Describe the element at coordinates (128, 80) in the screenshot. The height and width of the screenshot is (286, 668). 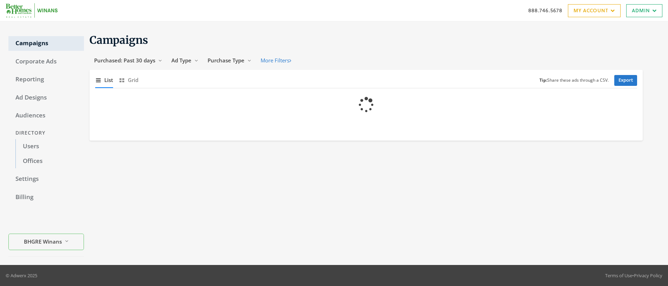
I see `button: Grid` at that location.